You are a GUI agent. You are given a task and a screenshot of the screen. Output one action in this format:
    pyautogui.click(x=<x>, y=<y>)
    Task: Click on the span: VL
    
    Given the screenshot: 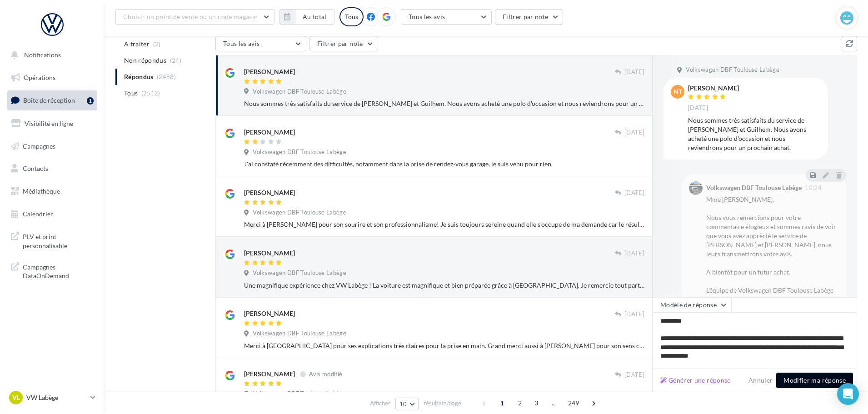 What is the action you would take?
    pyautogui.click(x=16, y=397)
    